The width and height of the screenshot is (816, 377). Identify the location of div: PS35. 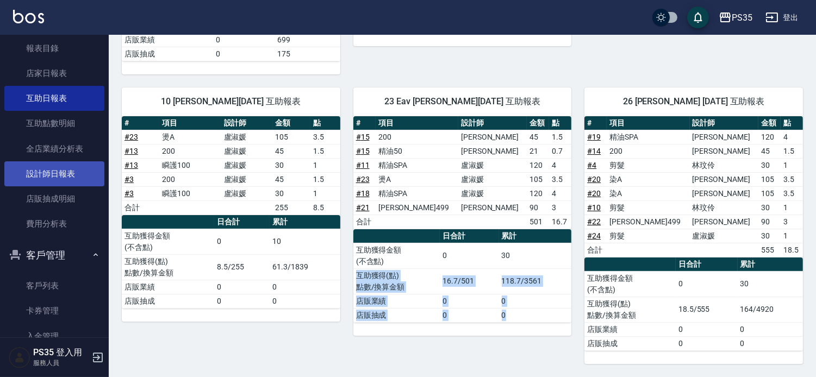
(742, 17).